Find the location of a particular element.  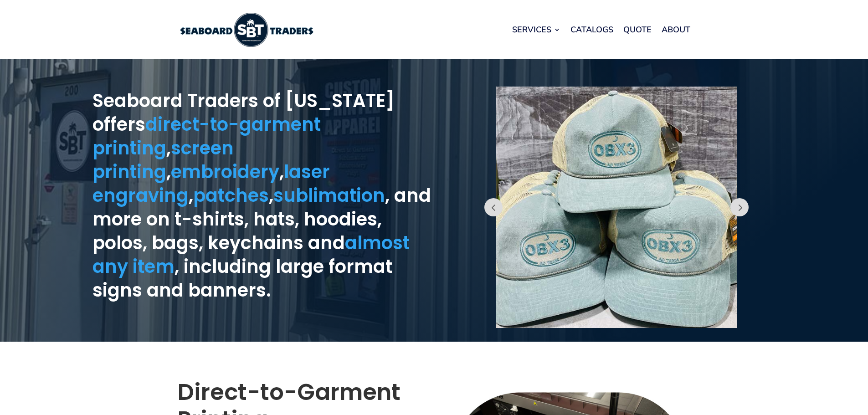

a: embroidery is located at coordinates (225, 172).